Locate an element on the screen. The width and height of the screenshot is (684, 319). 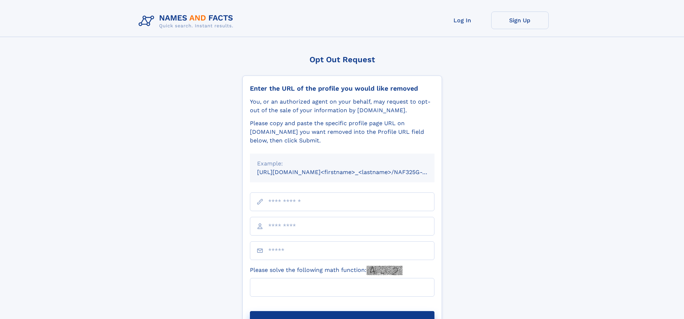
div: You, or an authorized agent on your behalf, may request to opt-out of the sale of your informatio... is located at coordinates (342, 106).